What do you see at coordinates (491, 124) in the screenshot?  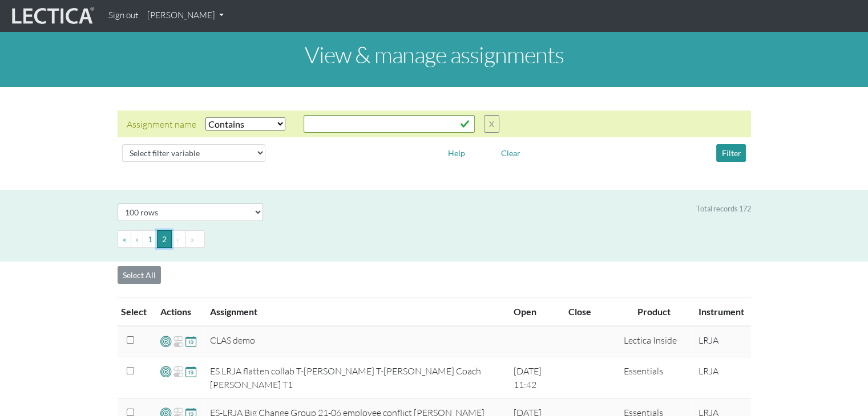 I see `button: X` at bounding box center [491, 124].